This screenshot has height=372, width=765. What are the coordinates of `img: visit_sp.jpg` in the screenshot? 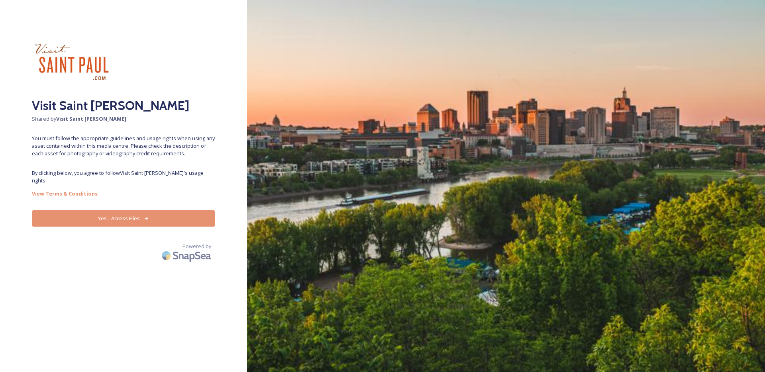 It's located at (72, 62).